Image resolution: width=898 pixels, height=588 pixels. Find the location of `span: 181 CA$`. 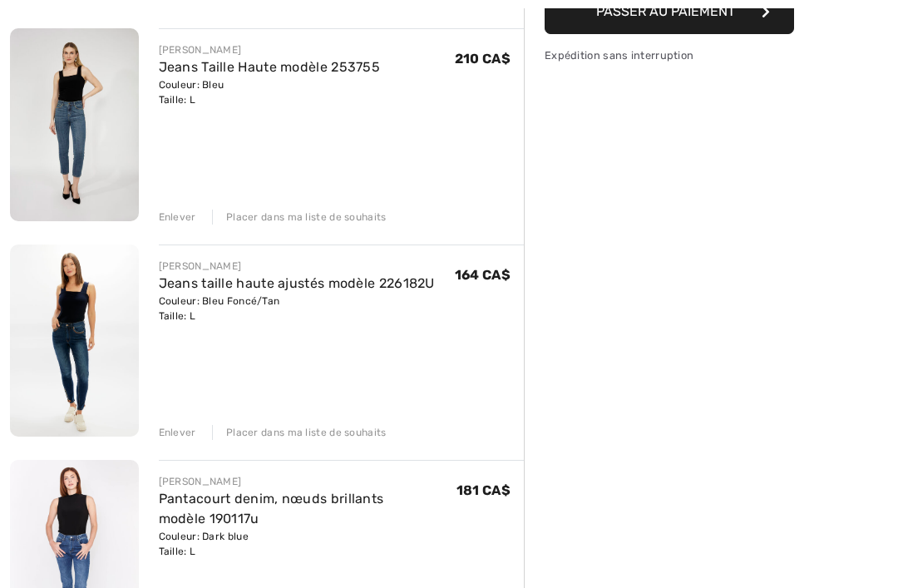

span: 181 CA$ is located at coordinates (483, 490).